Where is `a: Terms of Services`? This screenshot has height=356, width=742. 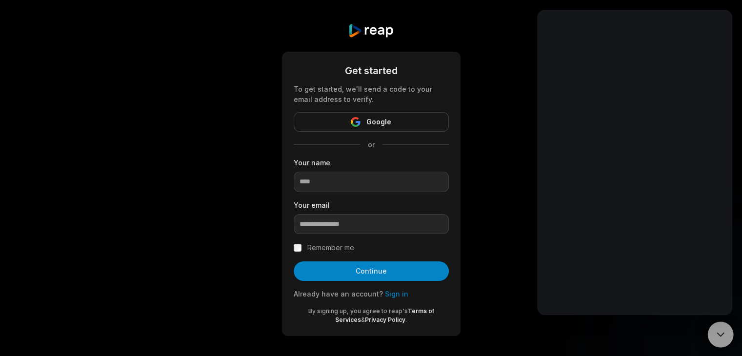
a: Terms of Services is located at coordinates (384, 315).